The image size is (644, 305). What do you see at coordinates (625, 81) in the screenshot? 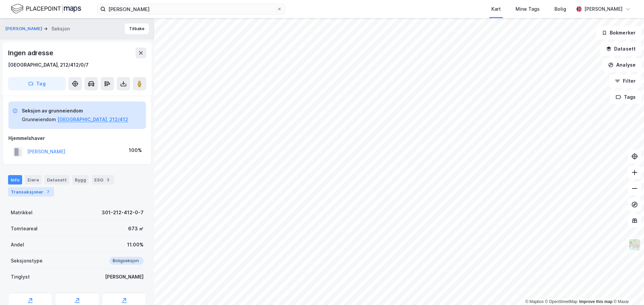
I see `button: Filter` at bounding box center [625, 81].